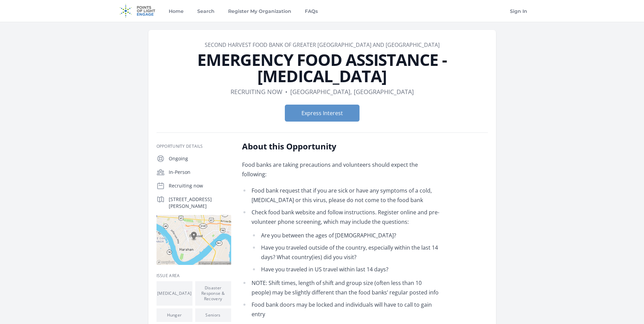  Describe the element at coordinates (194, 147) in the screenshot. I see `h3: Opportunity Details` at that location.